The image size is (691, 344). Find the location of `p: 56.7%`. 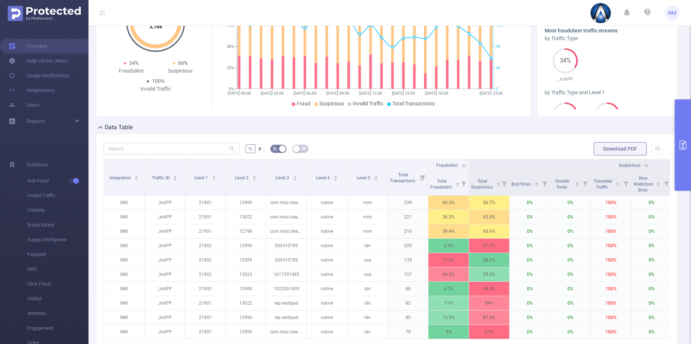

p: 56.7% is located at coordinates (489, 203).